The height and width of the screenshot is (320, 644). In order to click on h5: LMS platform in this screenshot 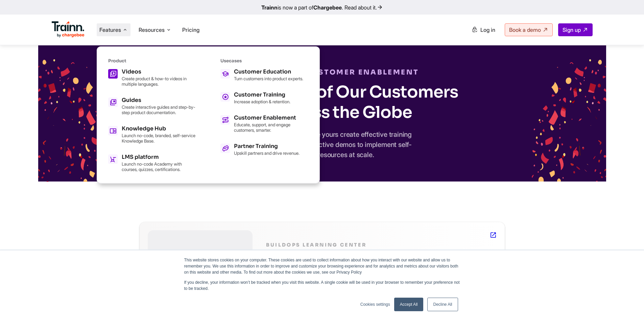, I will do `click(159, 157)`.